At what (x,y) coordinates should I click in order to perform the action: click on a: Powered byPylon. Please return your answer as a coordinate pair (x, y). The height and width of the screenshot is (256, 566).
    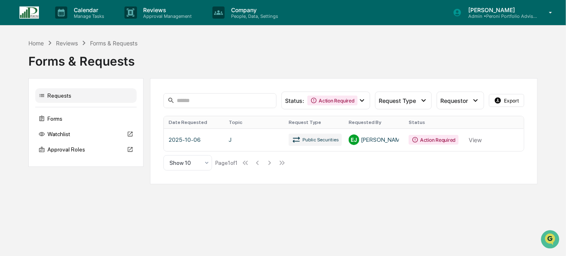
    Looking at the image, I should click on (77, 199).